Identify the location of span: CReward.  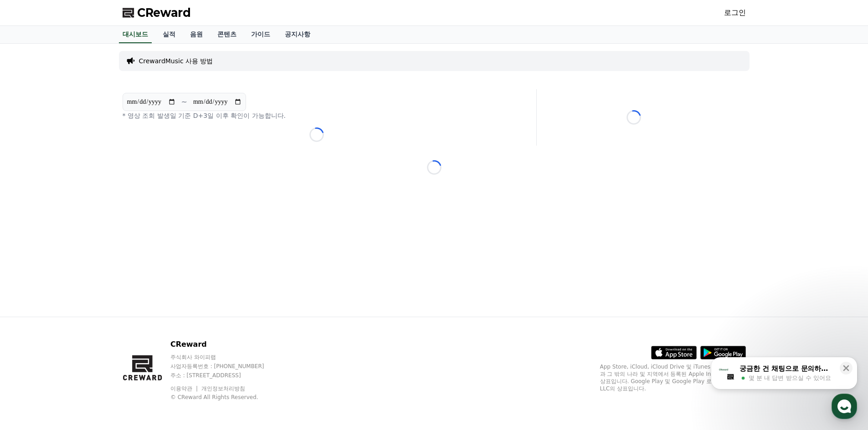
(164, 13).